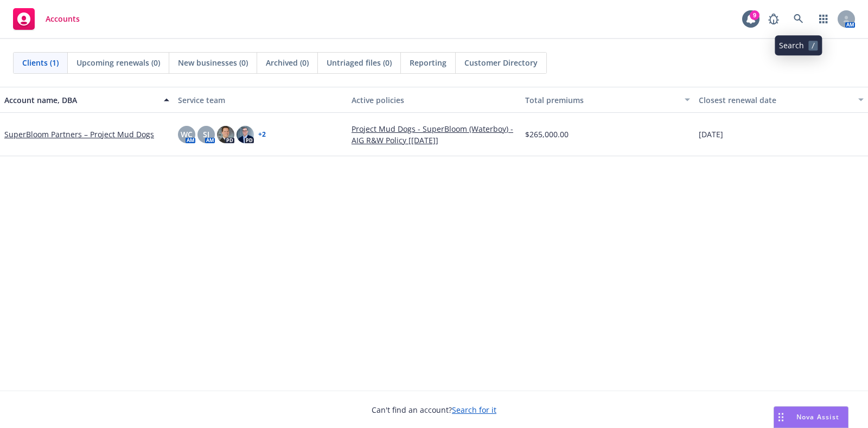 The width and height of the screenshot is (868, 428). I want to click on div: Account name, DBA, so click(81, 100).